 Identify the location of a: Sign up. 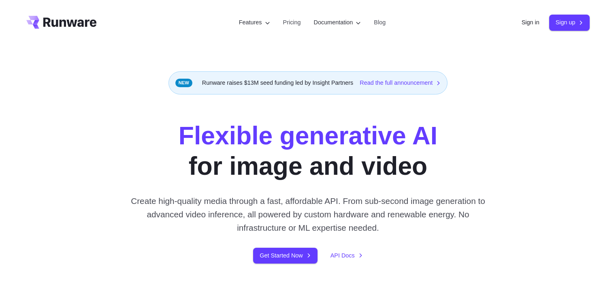
(569, 22).